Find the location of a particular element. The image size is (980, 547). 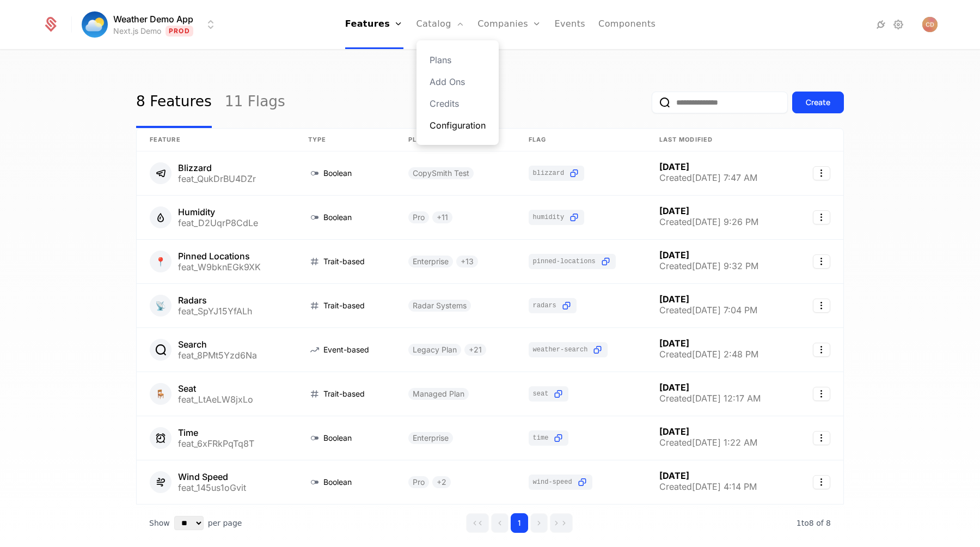

th: Plans is located at coordinates (455, 140).